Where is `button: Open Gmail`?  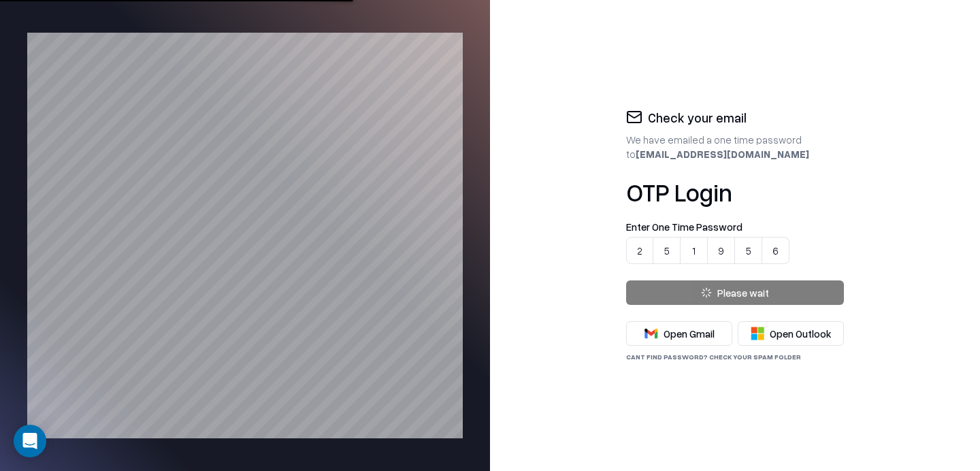 button: Open Gmail is located at coordinates (679, 333).